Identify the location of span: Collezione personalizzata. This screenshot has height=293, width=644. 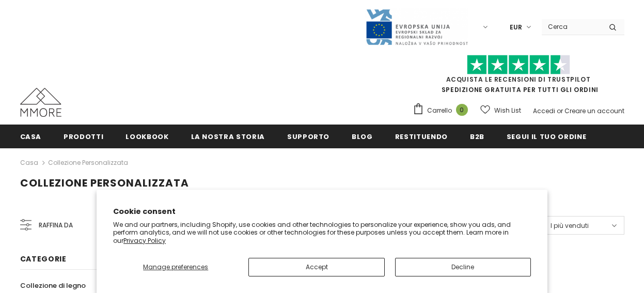
(105, 183).